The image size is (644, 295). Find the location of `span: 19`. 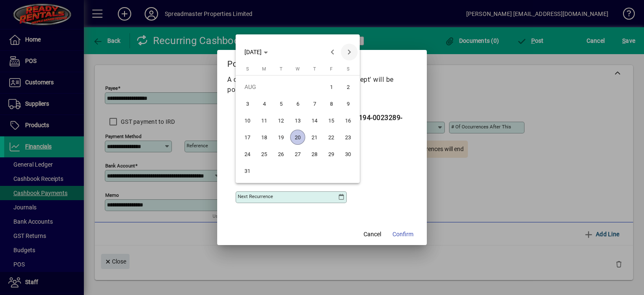

span: 19 is located at coordinates (281, 137).